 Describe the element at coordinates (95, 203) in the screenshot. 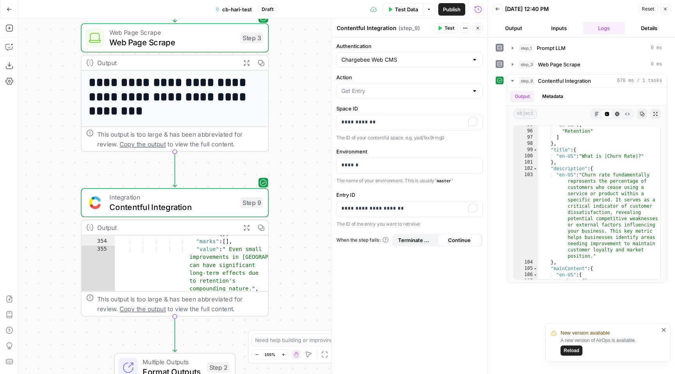

I see `img: sdasd.png` at that location.